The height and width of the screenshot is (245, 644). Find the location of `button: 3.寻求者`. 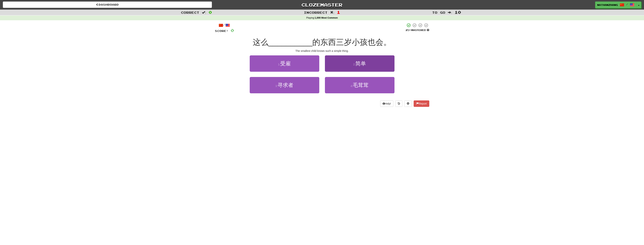

button: 3.寻求者 is located at coordinates (284, 85).